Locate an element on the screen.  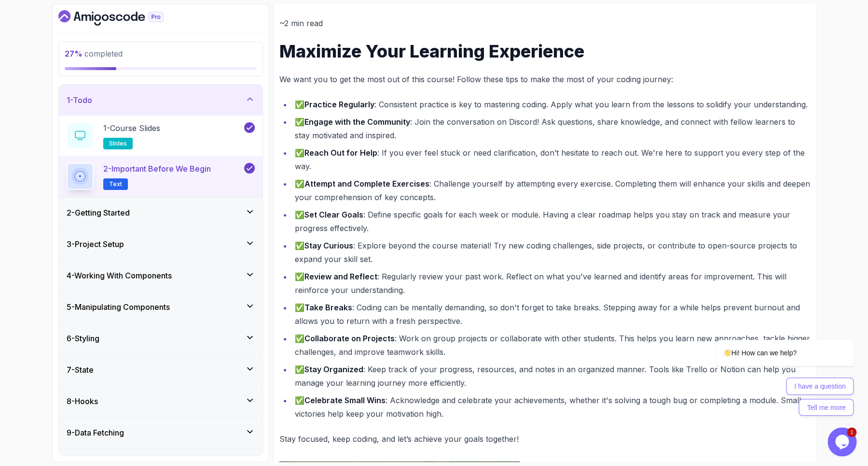
span: Text is located at coordinates (116, 184).